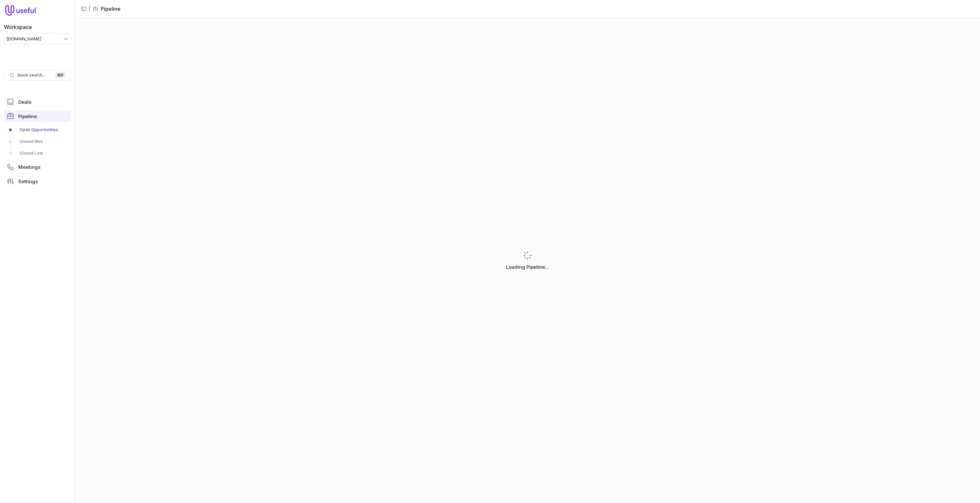  Describe the element at coordinates (27, 116) in the screenshot. I see `span: Pipeline` at that location.